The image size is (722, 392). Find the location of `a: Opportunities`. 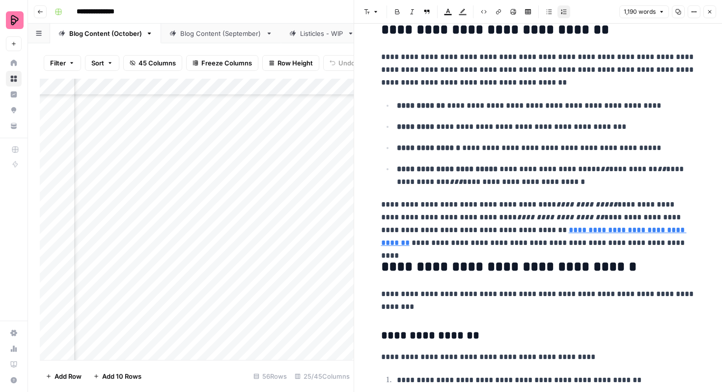

a: Opportunities is located at coordinates (14, 110).